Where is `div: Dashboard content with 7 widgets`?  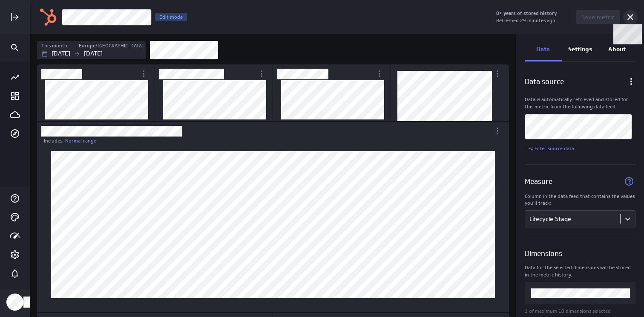 div: Dashboard content with 7 widgets is located at coordinates (273, 189).